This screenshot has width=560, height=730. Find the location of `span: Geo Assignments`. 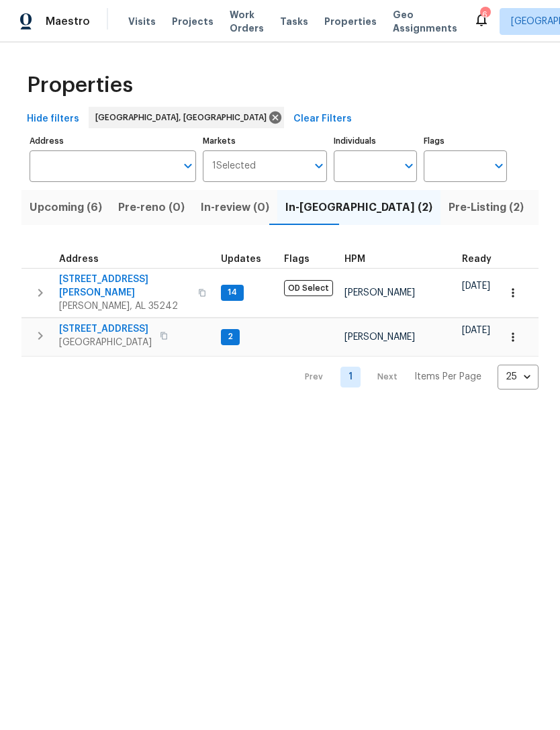

span: Geo Assignments is located at coordinates (425, 21).